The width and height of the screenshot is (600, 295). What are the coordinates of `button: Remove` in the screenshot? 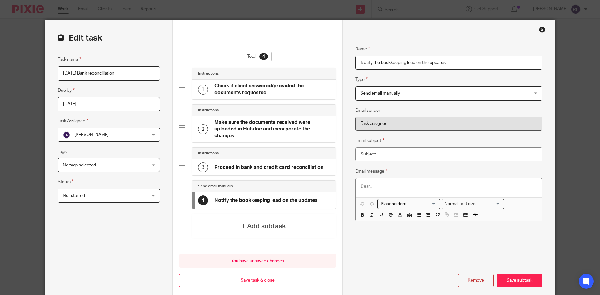 It's located at (476, 280).